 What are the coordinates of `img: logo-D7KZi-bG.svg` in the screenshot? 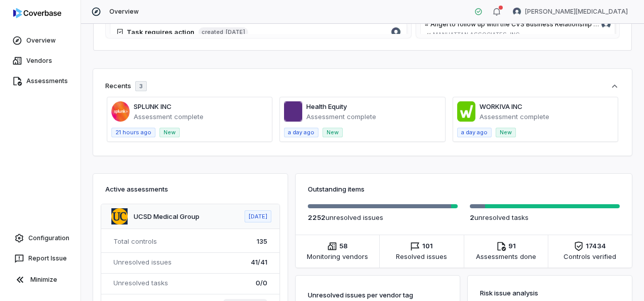 It's located at (37, 13).